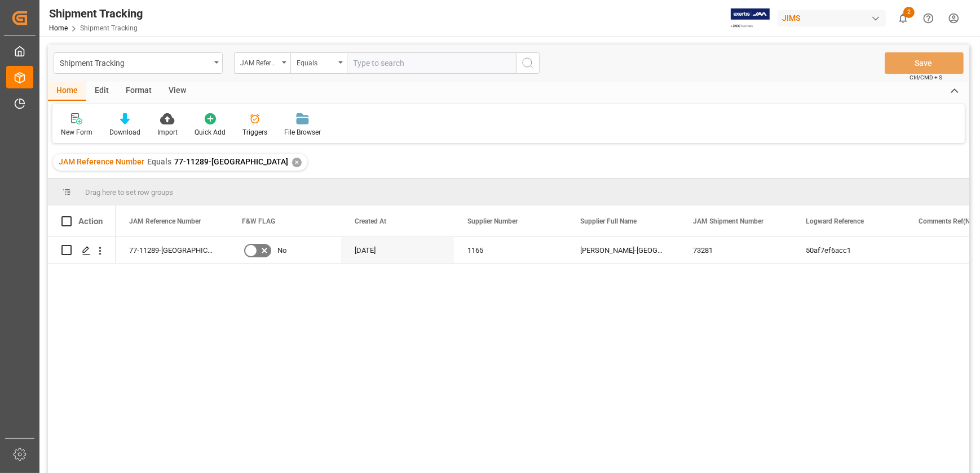 This screenshot has width=980, height=473. I want to click on div: Equals, so click(316, 61).